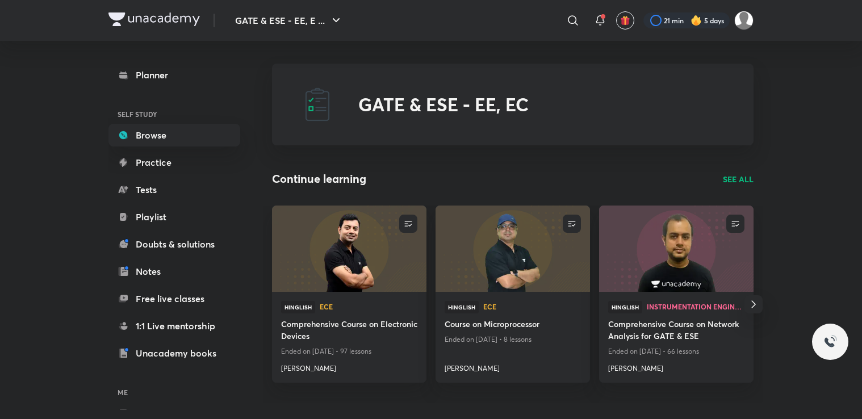 Image resolution: width=862 pixels, height=419 pixels. Describe the element at coordinates (174, 244) in the screenshot. I see `a: Doubts & solutions` at that location.